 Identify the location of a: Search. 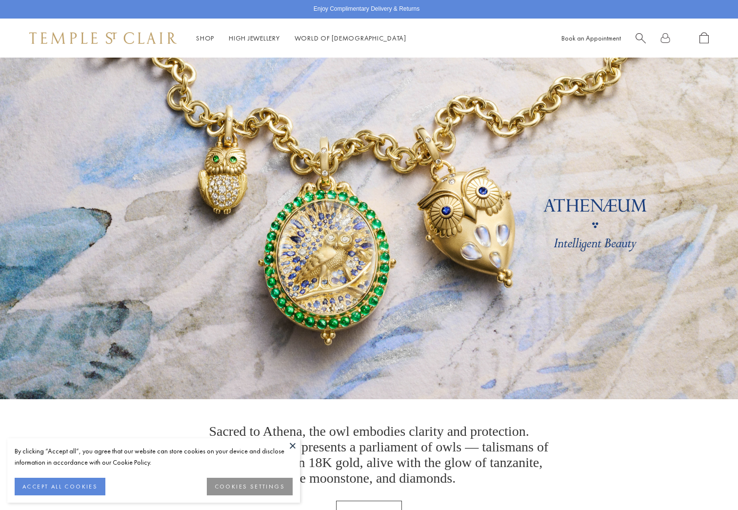
(641, 38).